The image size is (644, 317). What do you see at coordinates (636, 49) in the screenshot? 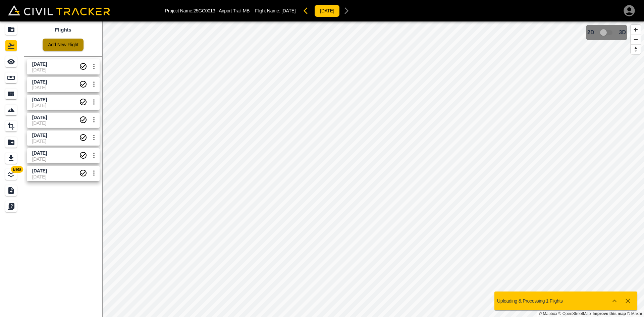
I see `button: Reset bearing to north` at bounding box center [636, 49].